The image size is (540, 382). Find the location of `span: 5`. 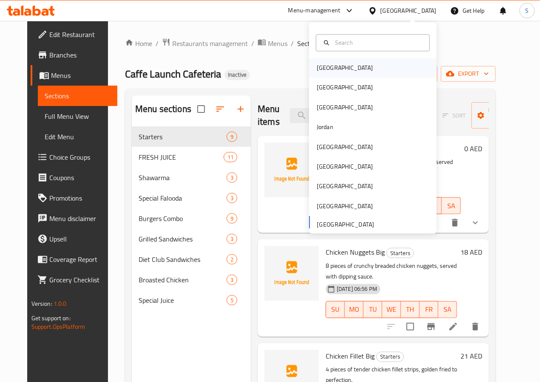

span: 5 is located at coordinates (232, 300).